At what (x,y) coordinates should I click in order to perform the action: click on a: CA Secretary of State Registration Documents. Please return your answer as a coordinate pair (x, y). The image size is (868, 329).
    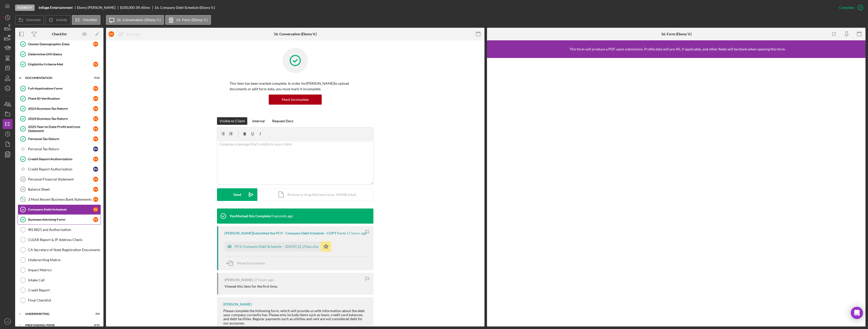
    Looking at the image, I should click on (59, 250).